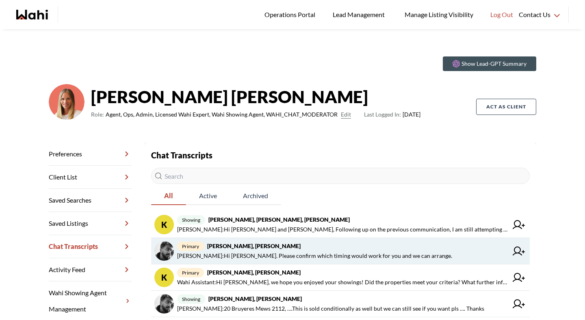 The height and width of the screenshot is (320, 585). I want to click on a: Wahi homepage, so click(32, 15).